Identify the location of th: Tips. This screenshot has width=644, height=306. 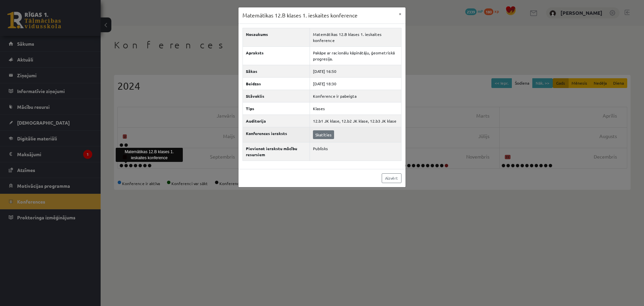
(277, 108).